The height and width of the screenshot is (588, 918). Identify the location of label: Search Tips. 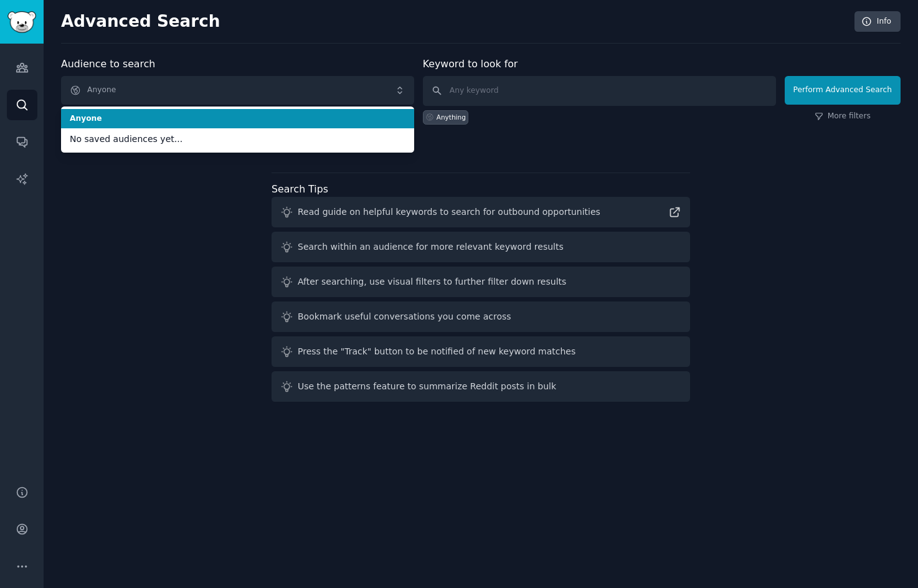
(299, 189).